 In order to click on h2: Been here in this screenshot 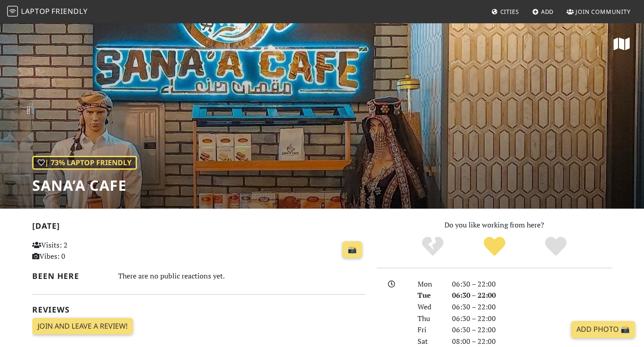, I will do `click(70, 276)`.